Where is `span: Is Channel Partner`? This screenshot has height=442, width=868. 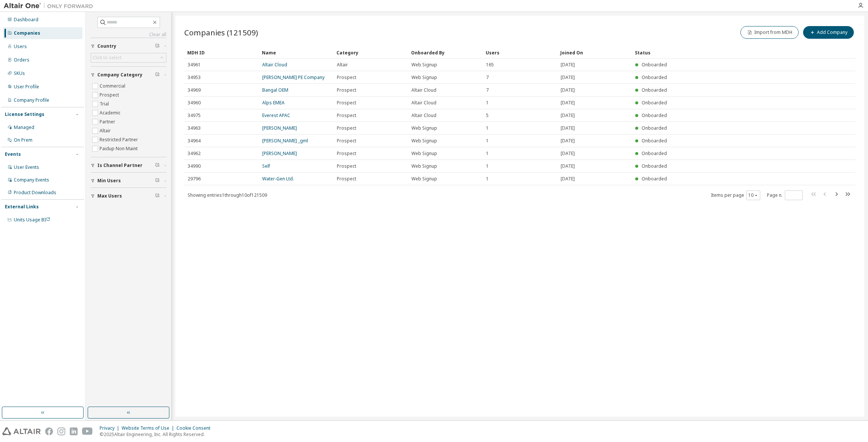 span: Is Channel Partner is located at coordinates (119, 165).